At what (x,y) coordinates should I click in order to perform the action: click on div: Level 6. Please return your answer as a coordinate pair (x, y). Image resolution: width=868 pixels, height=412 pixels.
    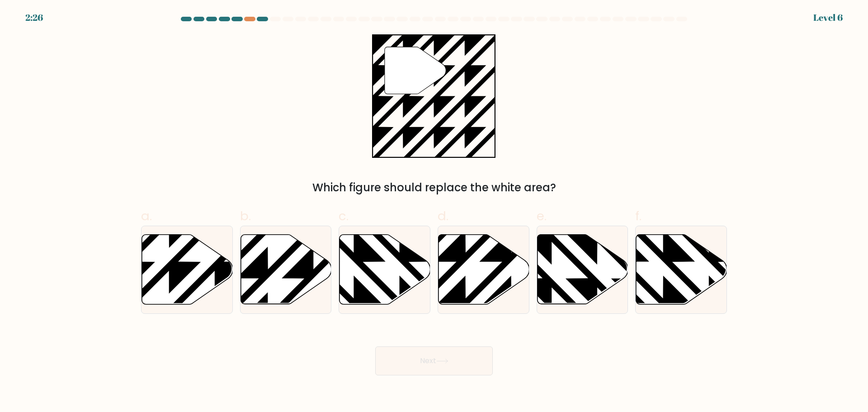
    Looking at the image, I should click on (828, 17).